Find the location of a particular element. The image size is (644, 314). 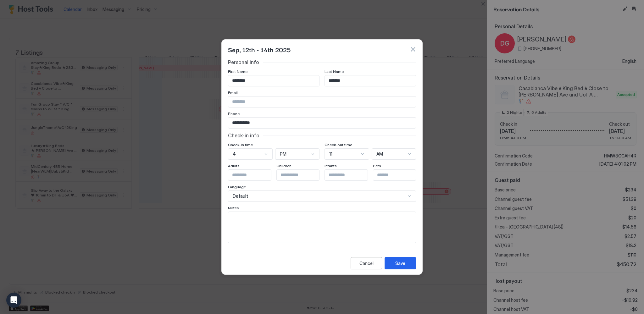

span: Adults is located at coordinates (234, 166).